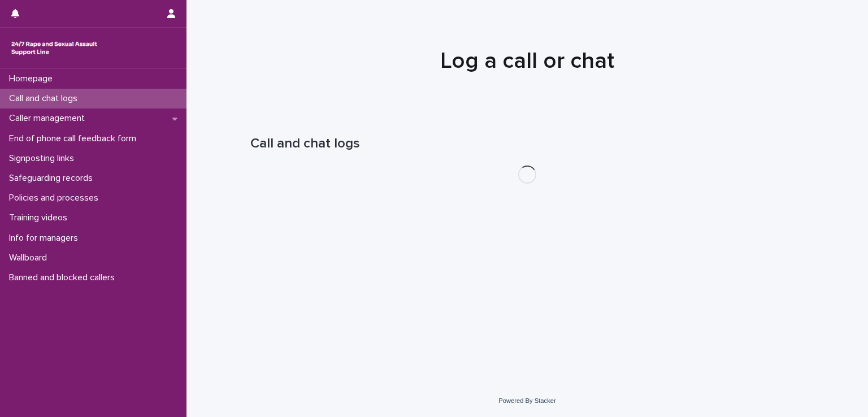  I want to click on p: Homepage, so click(33, 79).